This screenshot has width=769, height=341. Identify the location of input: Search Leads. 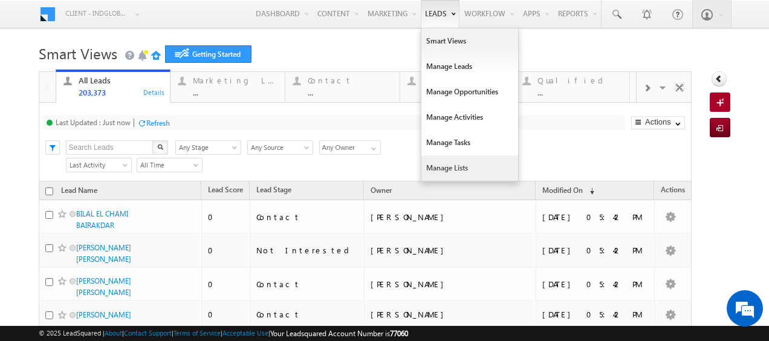
(109, 148).